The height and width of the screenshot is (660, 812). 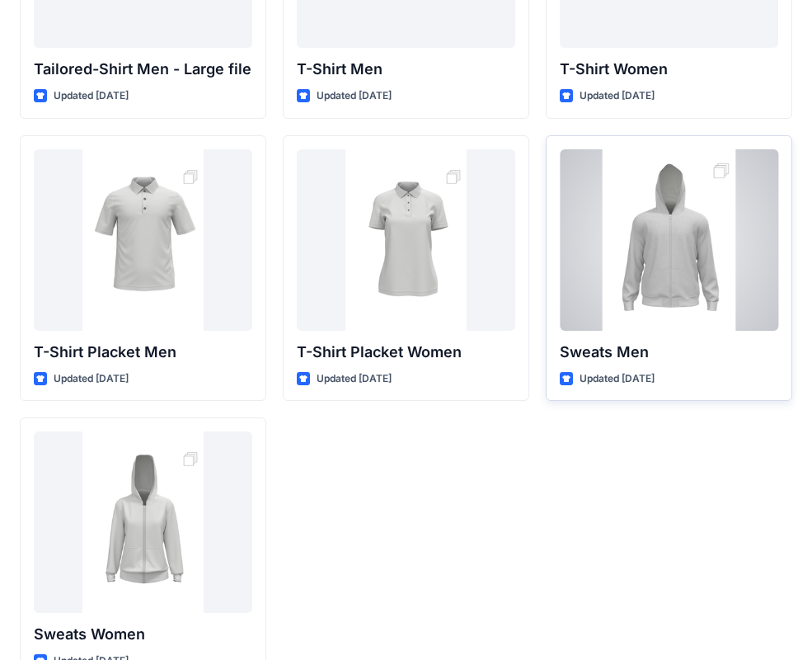 What do you see at coordinates (143, 240) in the screenshot?
I see `a: T-Shirt Placket Men` at bounding box center [143, 240].